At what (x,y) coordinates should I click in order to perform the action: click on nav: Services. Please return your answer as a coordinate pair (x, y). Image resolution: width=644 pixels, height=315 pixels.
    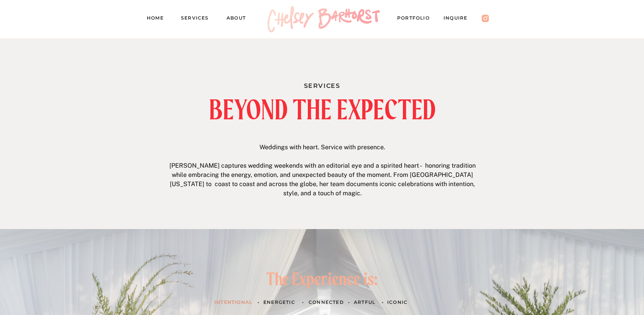
    Looking at the image, I should click on (198, 19).